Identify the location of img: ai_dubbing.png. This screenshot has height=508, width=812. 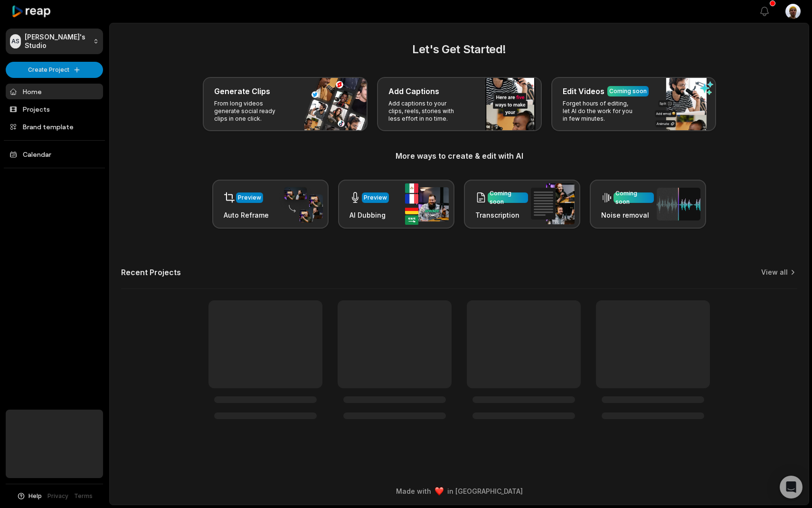
(426, 204).